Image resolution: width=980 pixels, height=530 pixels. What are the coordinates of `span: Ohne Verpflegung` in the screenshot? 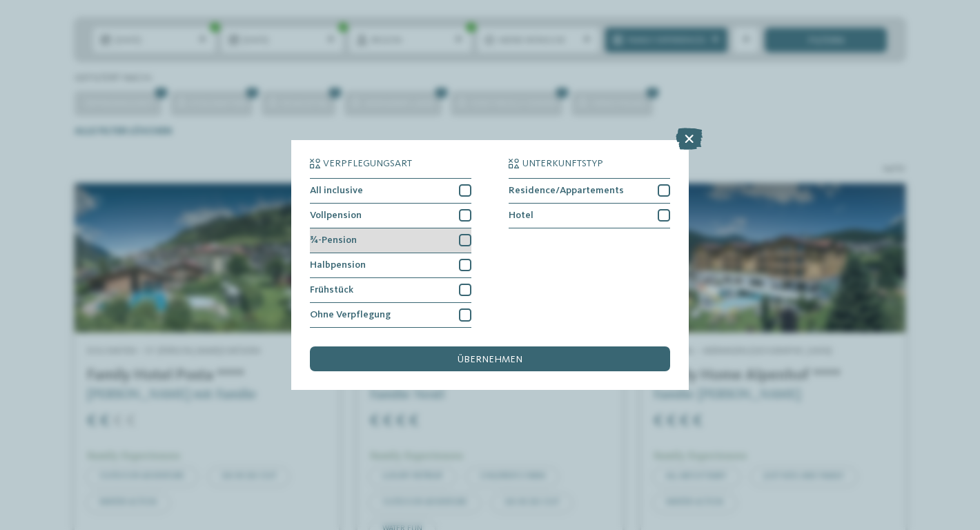 It's located at (350, 314).